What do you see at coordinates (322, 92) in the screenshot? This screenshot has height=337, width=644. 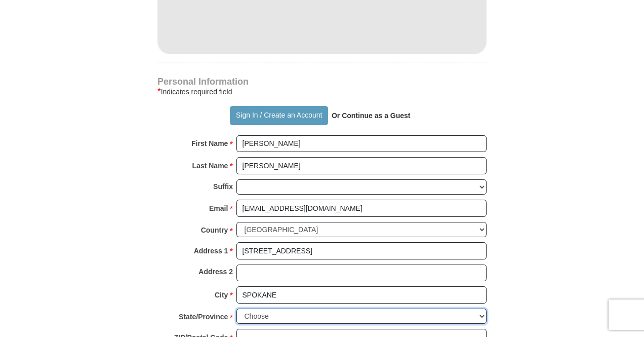 I see `div: Indicates required field` at bounding box center [322, 92].